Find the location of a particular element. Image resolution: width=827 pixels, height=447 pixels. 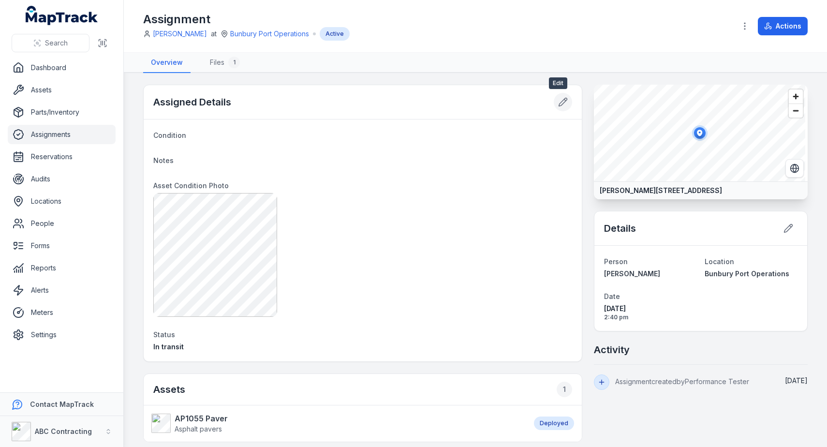

span: Location is located at coordinates (719, 261).